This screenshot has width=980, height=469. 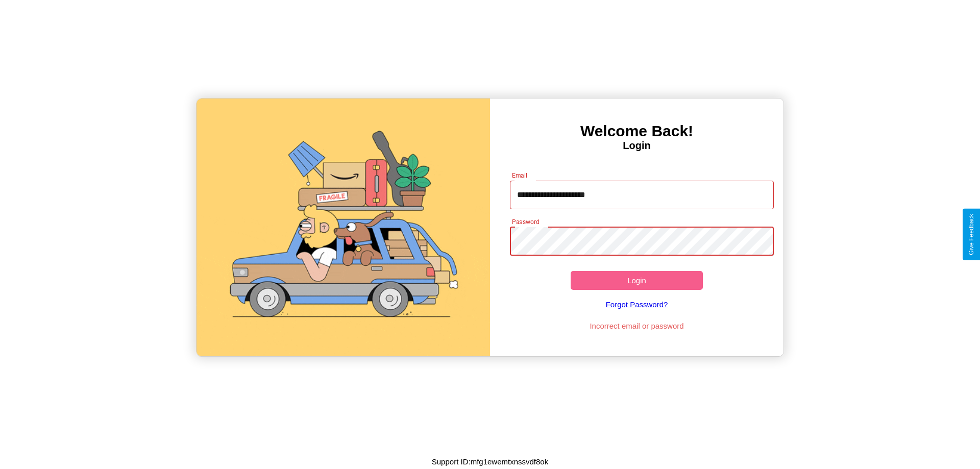 I want to click on label: Password, so click(x=525, y=222).